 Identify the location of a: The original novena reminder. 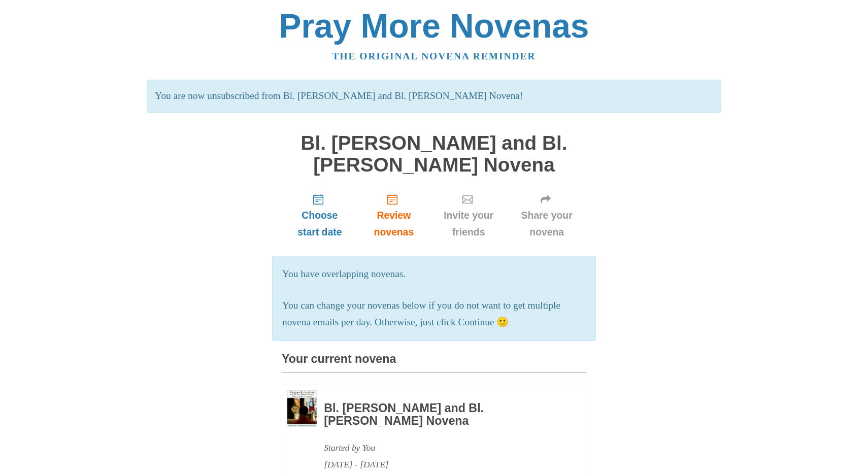
(434, 56).